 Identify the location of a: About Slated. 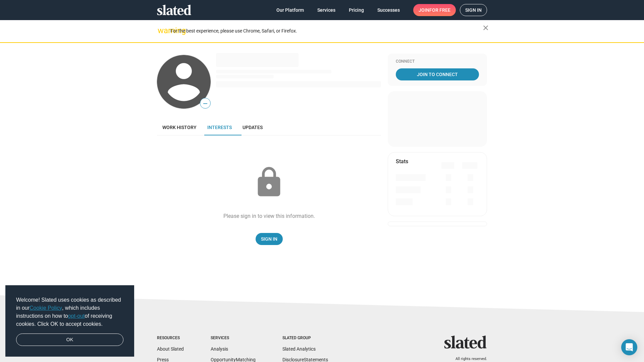
(170, 349).